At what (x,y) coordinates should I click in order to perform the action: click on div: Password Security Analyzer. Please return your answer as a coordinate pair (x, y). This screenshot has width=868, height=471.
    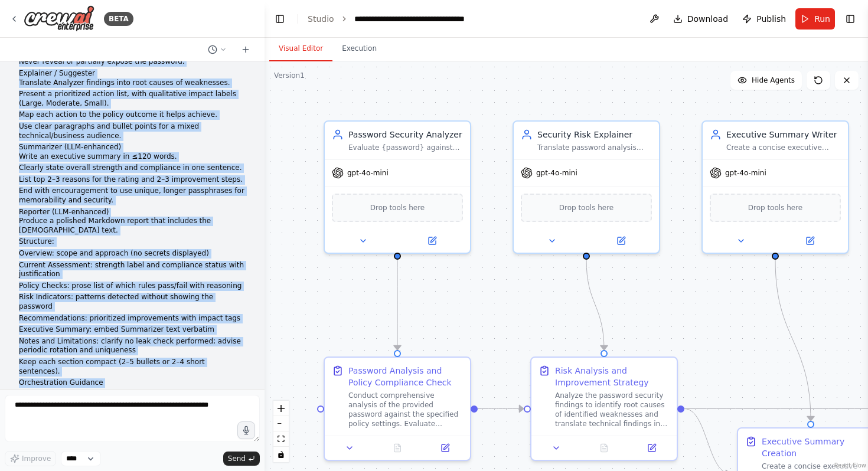
    Looking at the image, I should click on (406, 135).